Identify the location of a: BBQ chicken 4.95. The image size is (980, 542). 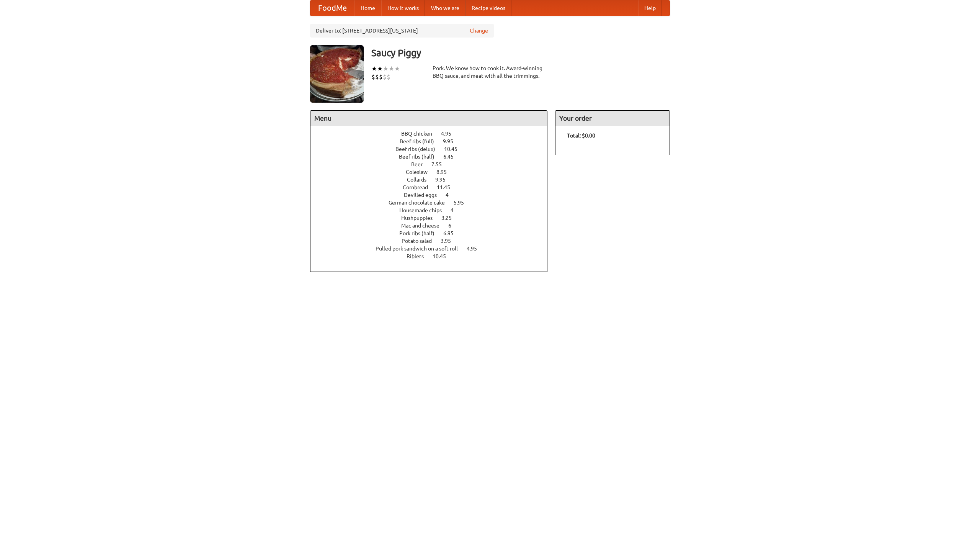
(433, 133).